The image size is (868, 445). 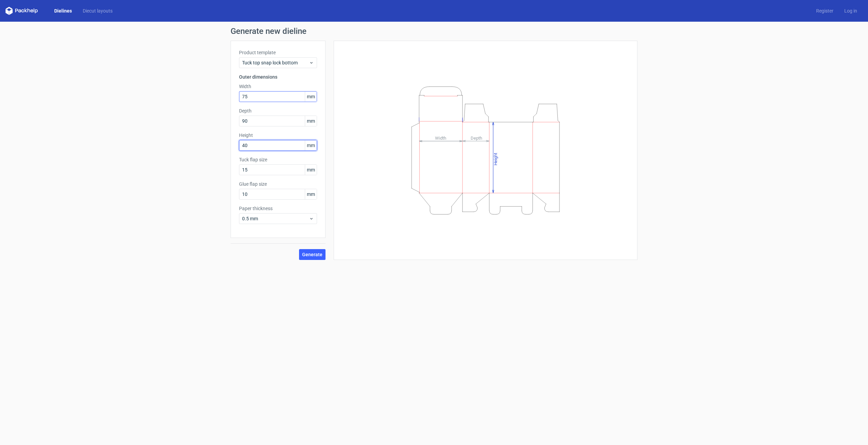 I want to click on tspan: Width, so click(x=440, y=138).